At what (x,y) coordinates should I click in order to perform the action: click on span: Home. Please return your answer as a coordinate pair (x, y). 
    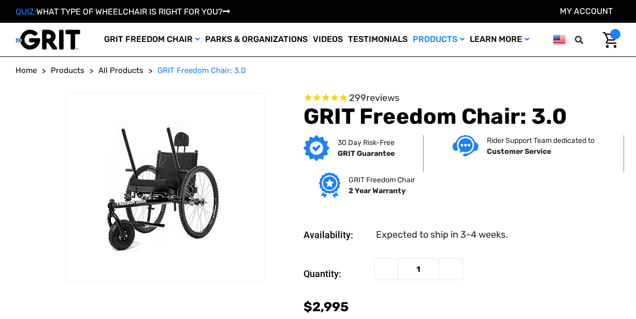
    Looking at the image, I should click on (26, 70).